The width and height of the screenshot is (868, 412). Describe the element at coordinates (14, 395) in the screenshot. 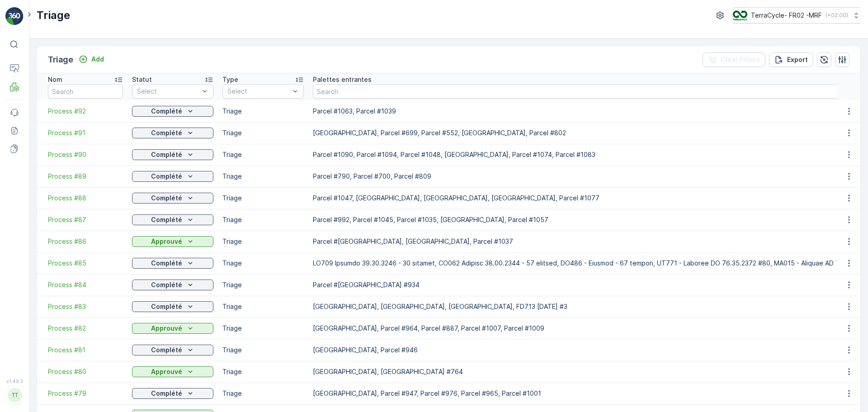

I see `button: TT` at that location.